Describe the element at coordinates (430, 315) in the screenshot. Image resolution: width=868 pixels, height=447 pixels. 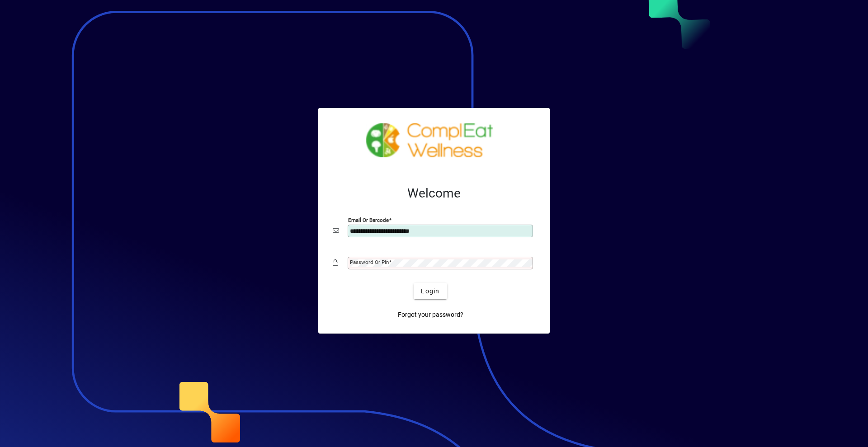
I see `span: Forgot your password?` at that location.